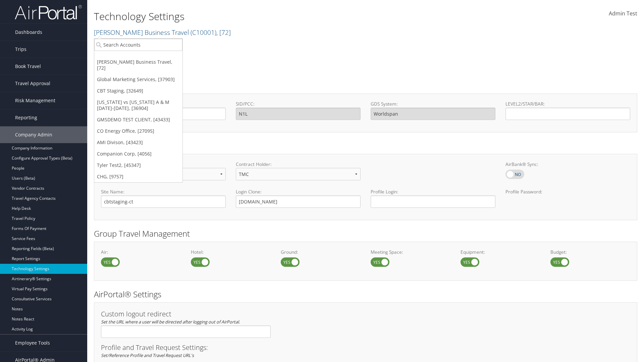 The image size is (644, 362). Describe the element at coordinates (34, 135) in the screenshot. I see `span: Company Admin` at that location.